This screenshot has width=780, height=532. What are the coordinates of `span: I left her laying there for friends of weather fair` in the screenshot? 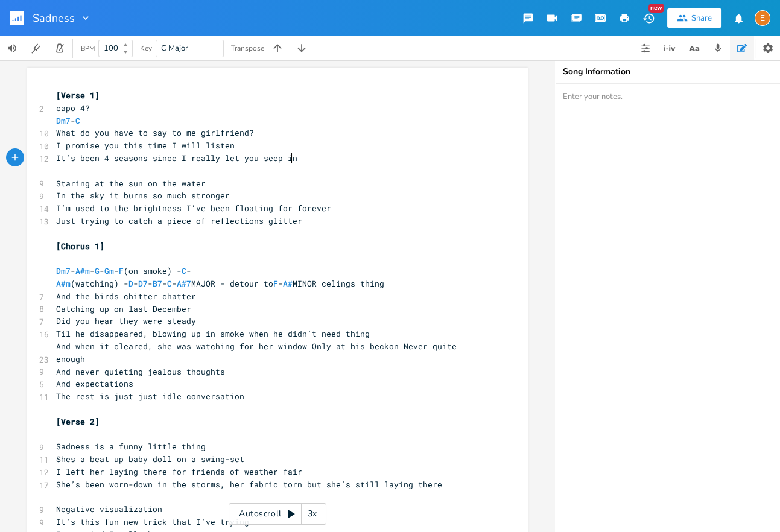 It's located at (179, 472).